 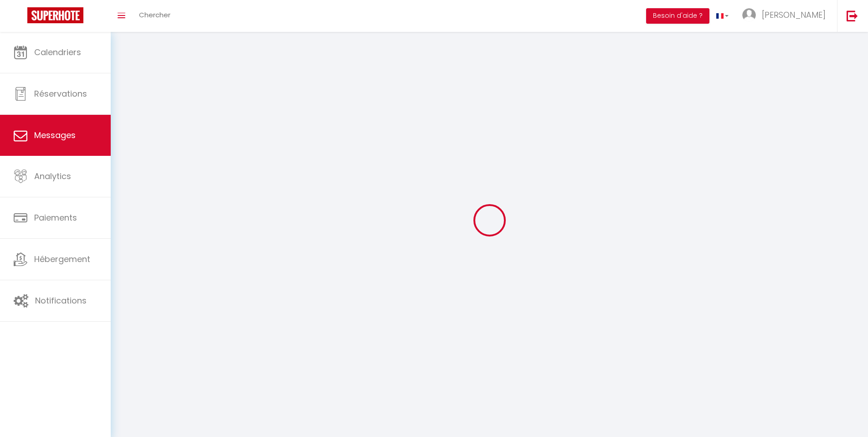 I want to click on span: Notifications, so click(x=60, y=301).